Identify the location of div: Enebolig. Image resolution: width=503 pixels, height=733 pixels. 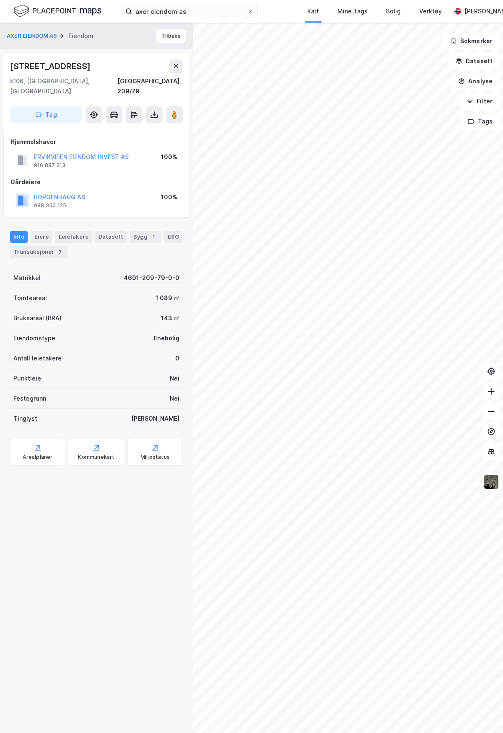
(166, 338).